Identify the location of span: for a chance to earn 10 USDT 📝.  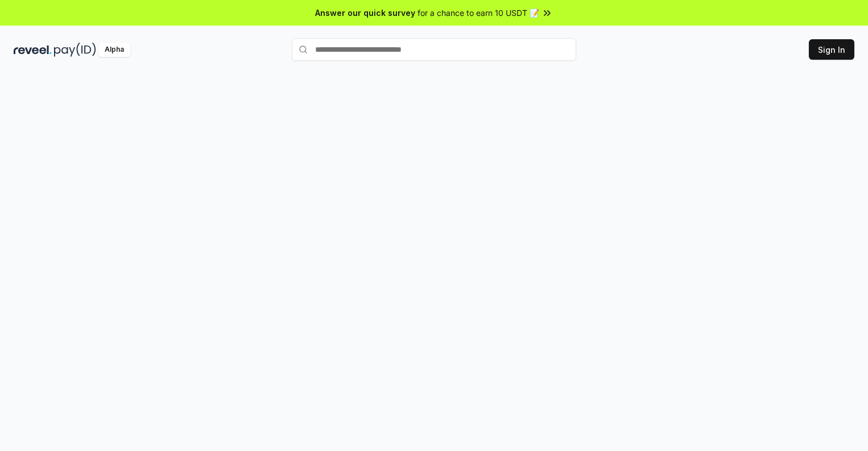
(479, 13).